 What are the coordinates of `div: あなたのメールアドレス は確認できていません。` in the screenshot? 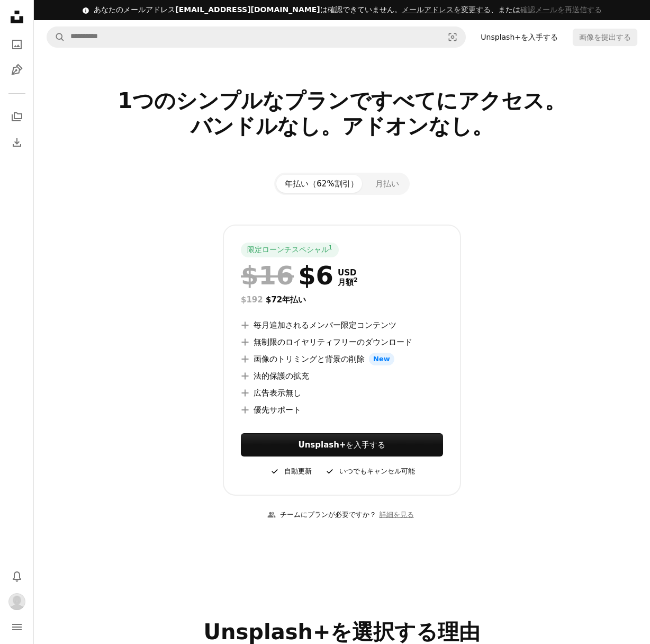 It's located at (347, 10).